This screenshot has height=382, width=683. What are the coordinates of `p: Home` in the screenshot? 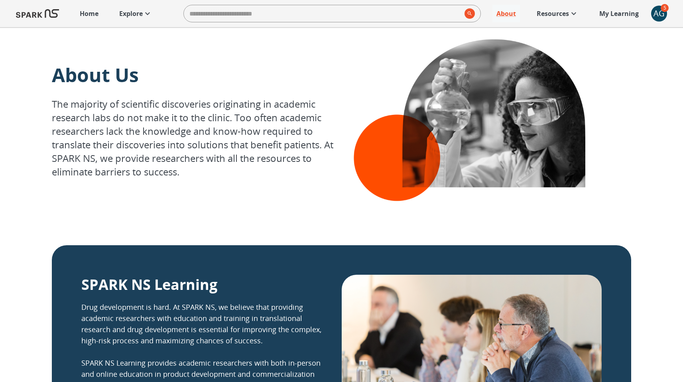 It's located at (89, 14).